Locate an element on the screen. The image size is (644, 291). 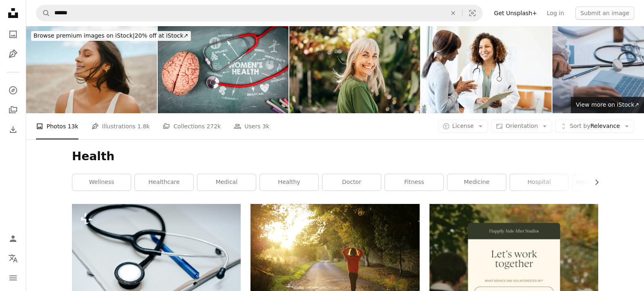
a: healthcare is located at coordinates (164, 182).